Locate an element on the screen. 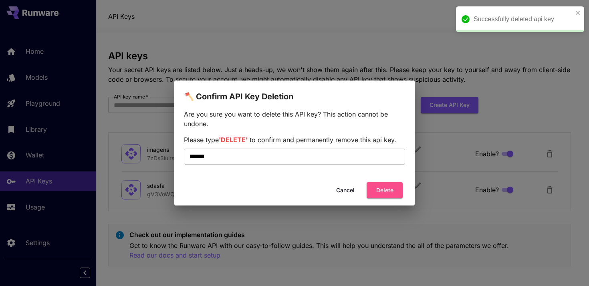  button: Cancel is located at coordinates (345, 190).